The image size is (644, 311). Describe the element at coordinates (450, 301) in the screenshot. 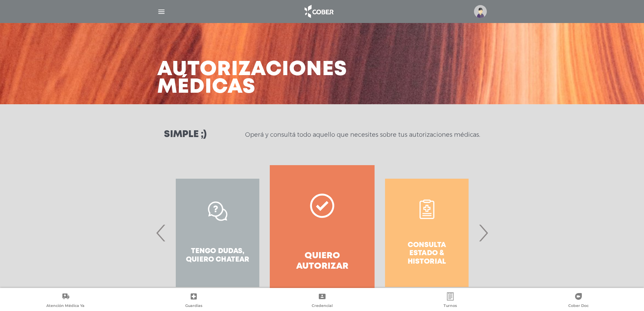

I see `a: Turnos` at that location.